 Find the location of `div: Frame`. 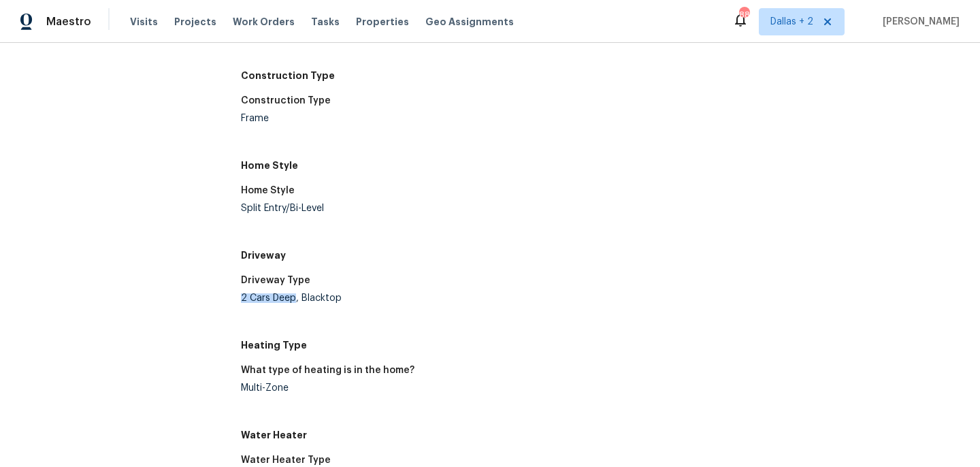

div: Frame is located at coordinates (416, 118).